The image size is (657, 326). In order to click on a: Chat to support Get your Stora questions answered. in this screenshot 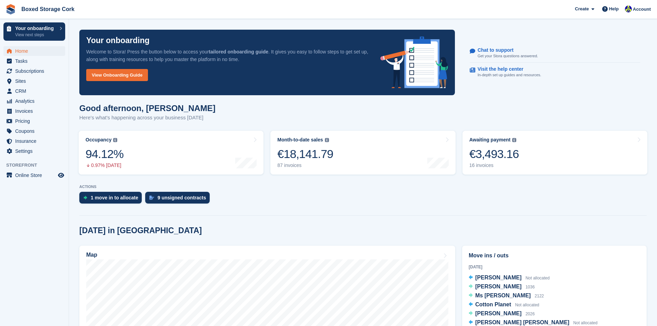, I will do `click(555, 53)`.